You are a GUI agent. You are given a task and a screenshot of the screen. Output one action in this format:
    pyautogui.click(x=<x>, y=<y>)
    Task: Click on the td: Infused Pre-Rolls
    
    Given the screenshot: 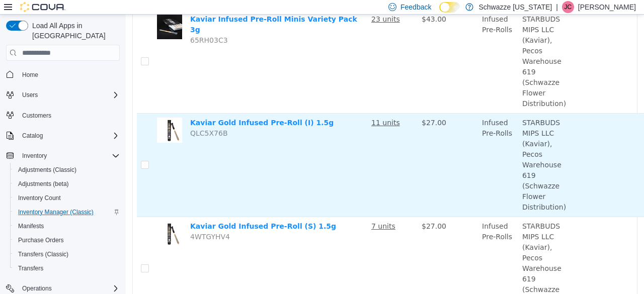 What is the action you would take?
    pyautogui.click(x=372, y=151)
    